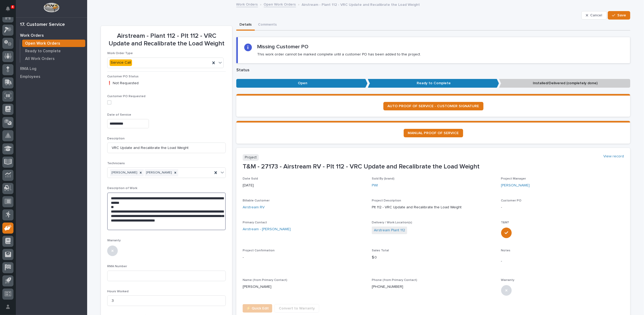 This screenshot has width=644, height=315. I want to click on span: Phone (from Primary Contact), so click(394, 281).